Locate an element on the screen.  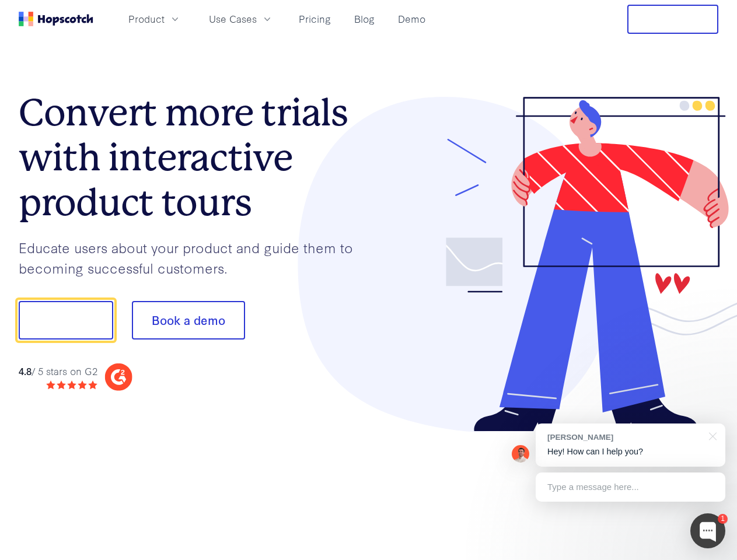
div: 1 is located at coordinates (723, 519).